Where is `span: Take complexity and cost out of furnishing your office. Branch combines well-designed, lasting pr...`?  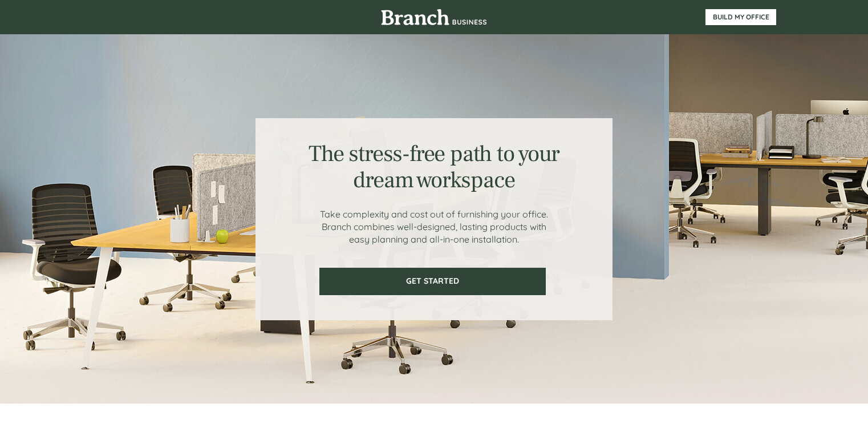 span: Take complexity and cost out of furnishing your office. Branch combines well-designed, lasting pr... is located at coordinates (434, 226).